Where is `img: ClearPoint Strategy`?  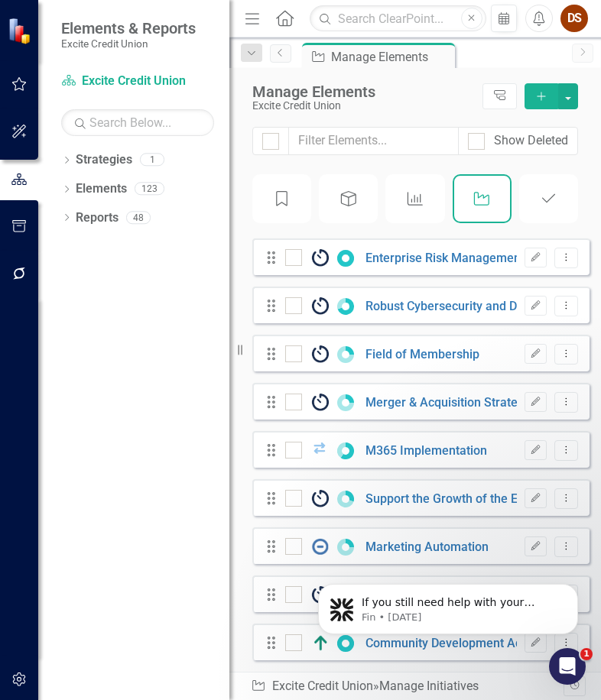 img: ClearPoint Strategy is located at coordinates (21, 30).